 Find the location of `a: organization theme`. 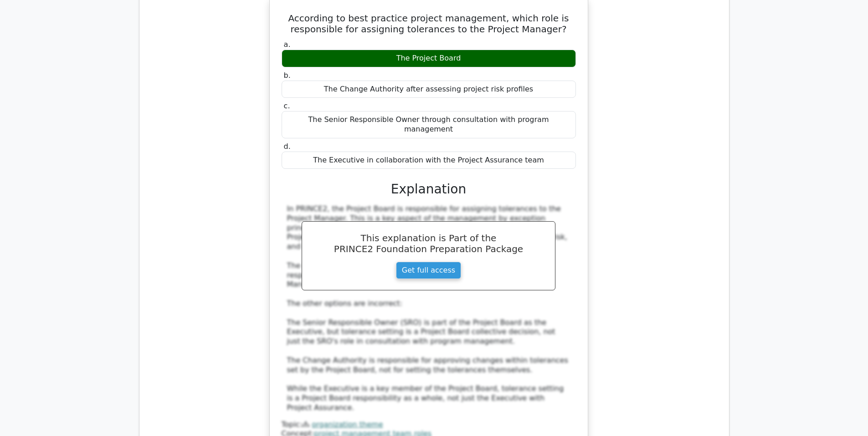

a: organization theme is located at coordinates (347, 424).